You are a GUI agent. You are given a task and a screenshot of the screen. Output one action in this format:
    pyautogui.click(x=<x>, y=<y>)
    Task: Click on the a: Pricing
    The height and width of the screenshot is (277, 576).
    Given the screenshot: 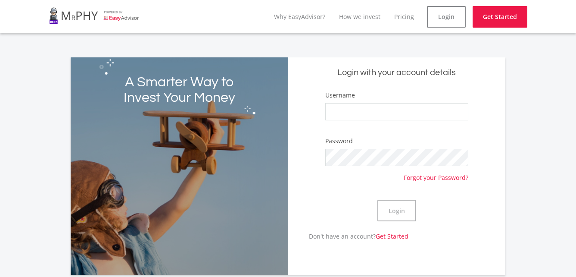 What is the action you would take?
    pyautogui.click(x=404, y=16)
    